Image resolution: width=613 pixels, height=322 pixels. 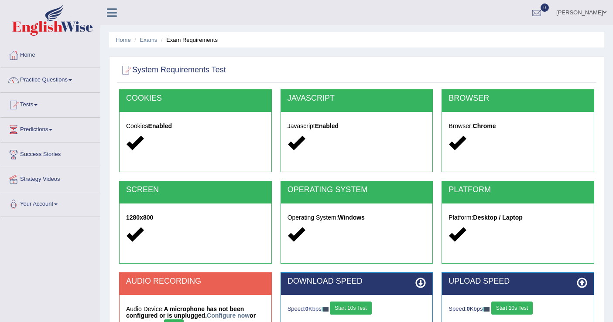 What do you see at coordinates (518, 190) in the screenshot?
I see `h2: PLATFORM` at bounding box center [518, 190].